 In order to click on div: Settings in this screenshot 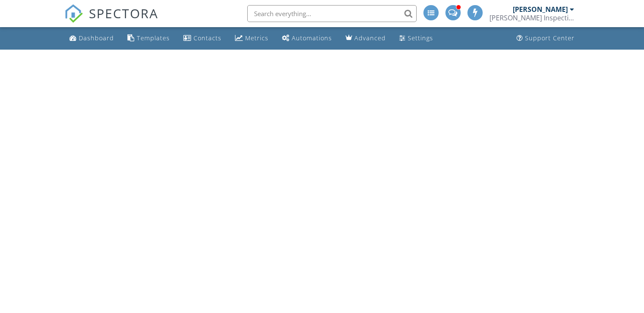, I will do `click(420, 38)`.